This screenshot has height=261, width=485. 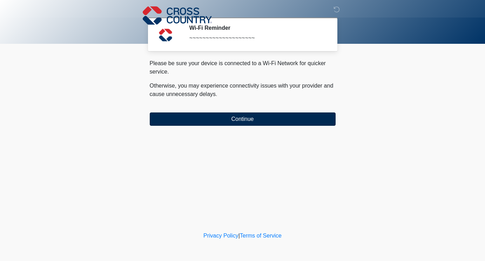 I want to click on img: Agent Avatar, so click(x=165, y=35).